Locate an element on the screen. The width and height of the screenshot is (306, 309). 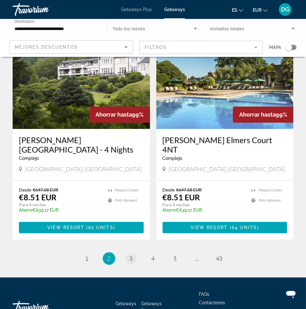
span: 3 is located at coordinates (131, 258).